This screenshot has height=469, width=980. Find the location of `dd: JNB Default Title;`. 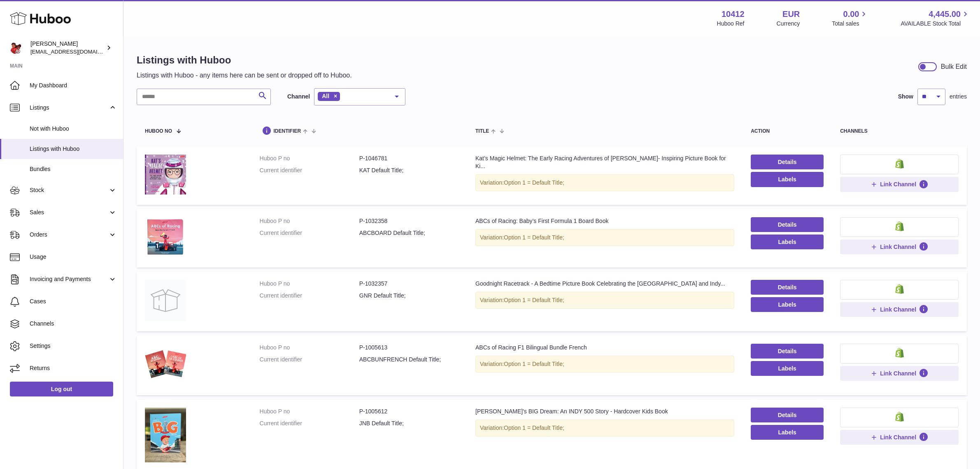

dd: JNB Default Title; is located at coordinates (409, 423).